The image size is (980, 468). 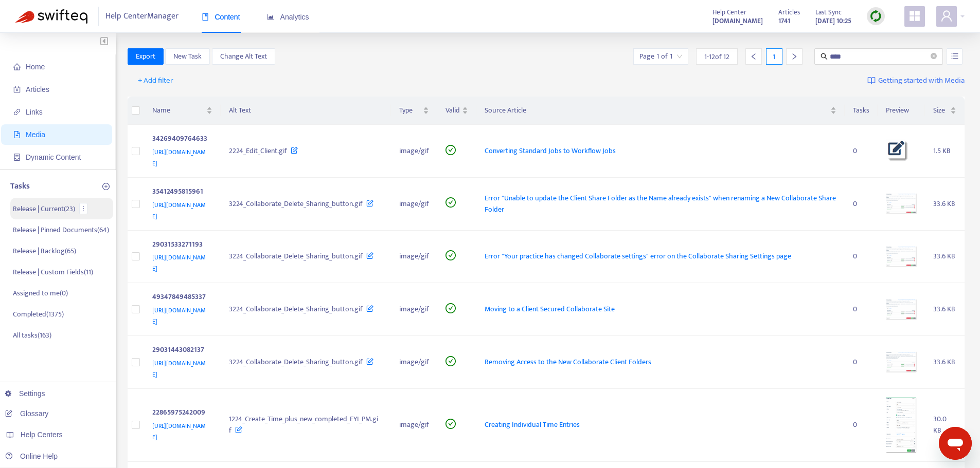 I want to click on span: Converting Standard Jobs to Workflow Jobs, so click(x=550, y=151).